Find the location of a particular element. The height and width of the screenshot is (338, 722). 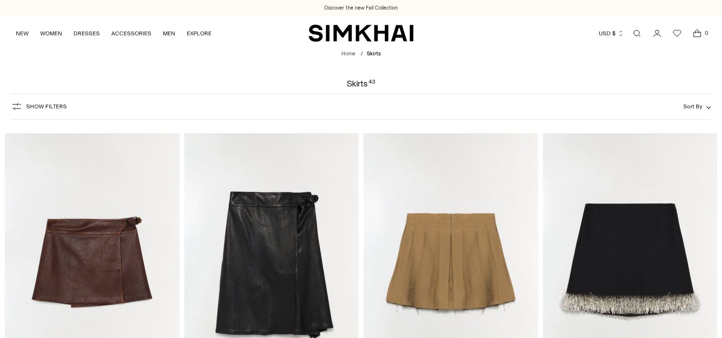

a: Wishlist is located at coordinates (678, 33).